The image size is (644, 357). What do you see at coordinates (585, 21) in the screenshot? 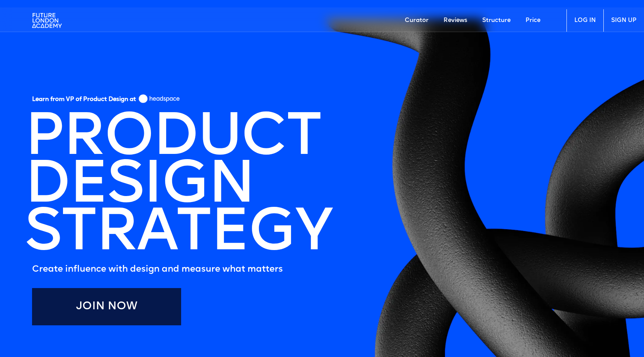
I see `a: LOG IN` at bounding box center [585, 21].